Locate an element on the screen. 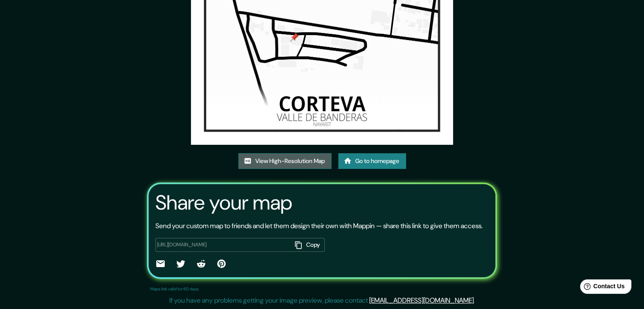 The image size is (644, 309). h3: Share your map is located at coordinates (224, 203).